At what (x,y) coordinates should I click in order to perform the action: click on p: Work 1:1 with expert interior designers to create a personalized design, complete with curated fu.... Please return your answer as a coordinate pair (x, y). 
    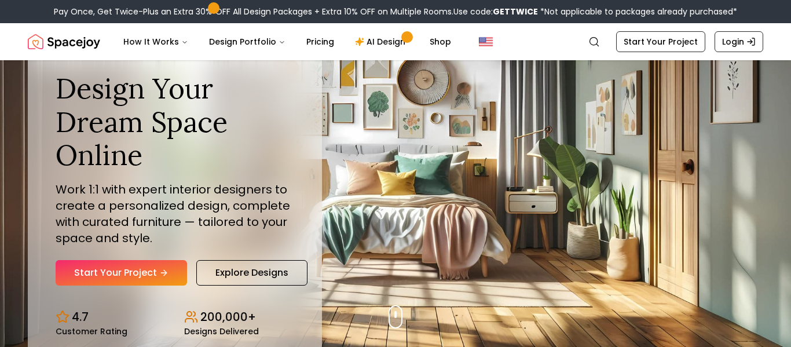
    Looking at the image, I should click on (175, 214).